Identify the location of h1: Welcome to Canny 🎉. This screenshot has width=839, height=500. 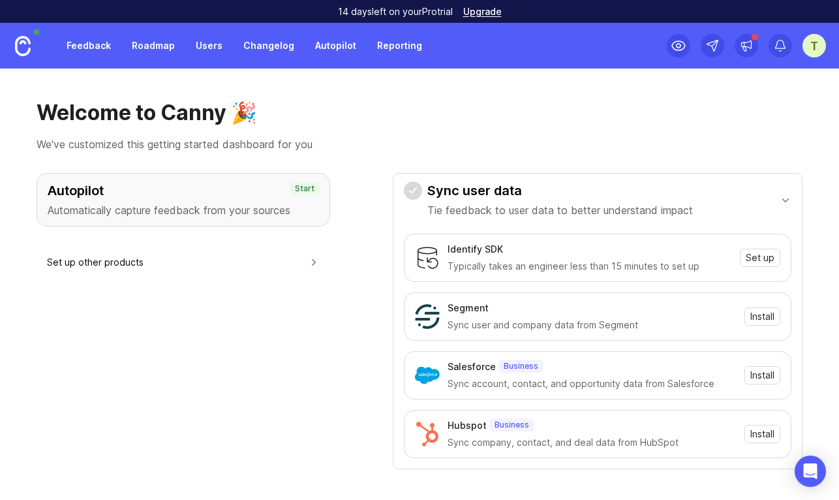
(419, 113).